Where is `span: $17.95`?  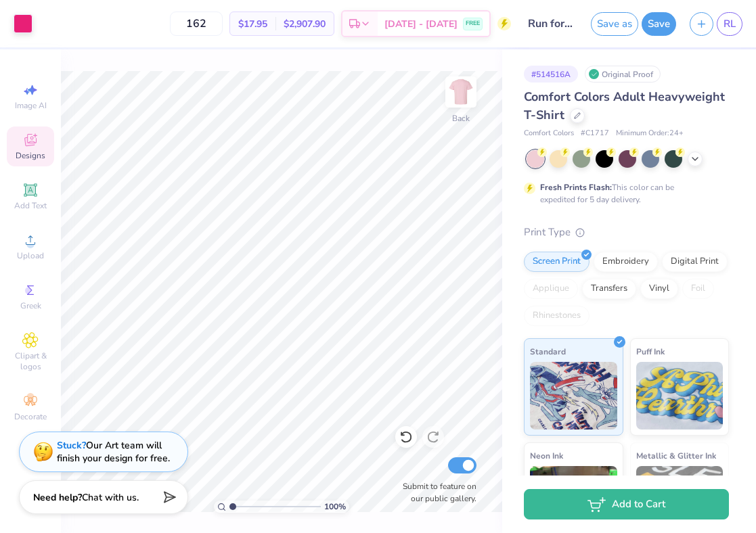
span: $17.95 is located at coordinates (252, 23).